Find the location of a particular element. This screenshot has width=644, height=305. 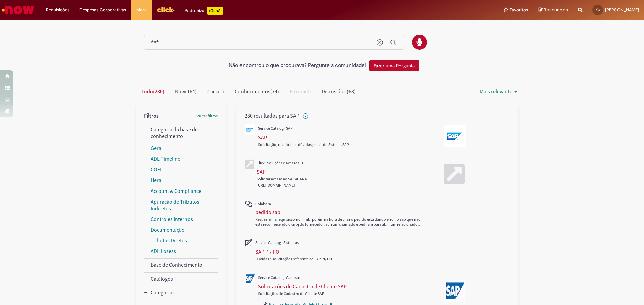

img: ServiceNow is located at coordinates (18, 10).